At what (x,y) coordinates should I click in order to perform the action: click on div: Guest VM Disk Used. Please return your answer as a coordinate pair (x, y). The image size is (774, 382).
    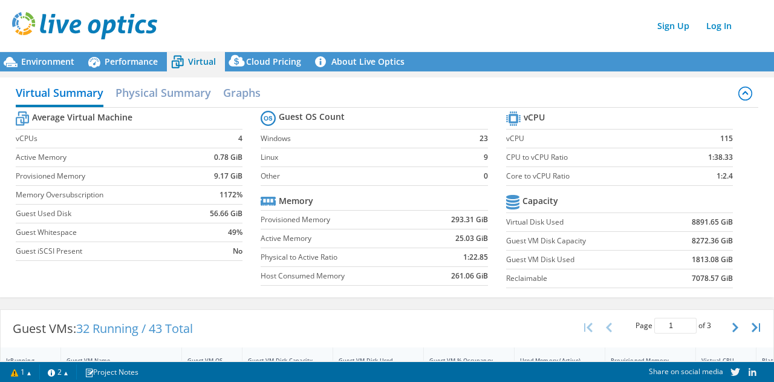
    Looking at the image, I should click on (371, 360).